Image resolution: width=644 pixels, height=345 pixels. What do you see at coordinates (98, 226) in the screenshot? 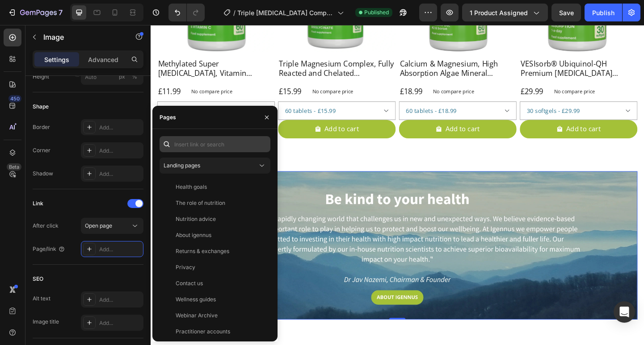
I see `span: Open page` at bounding box center [98, 226].